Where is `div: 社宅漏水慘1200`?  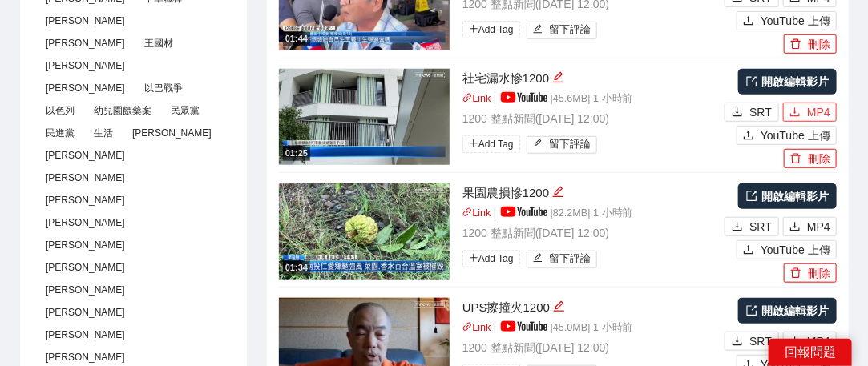 div: 社宅漏水慘1200 is located at coordinates (591, 79).